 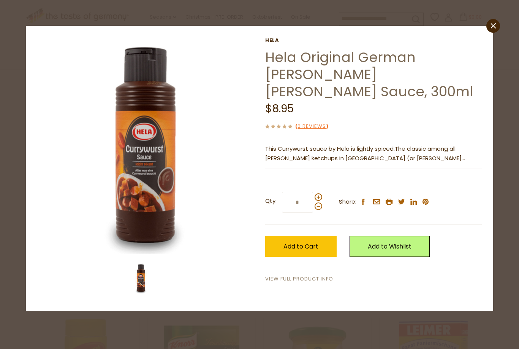 I want to click on input: Qty:, so click(x=298, y=202).